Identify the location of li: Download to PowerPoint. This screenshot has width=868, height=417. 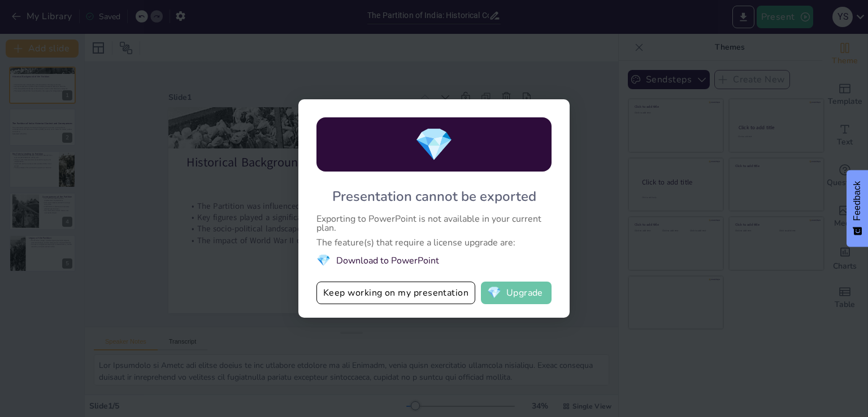
(434, 260).